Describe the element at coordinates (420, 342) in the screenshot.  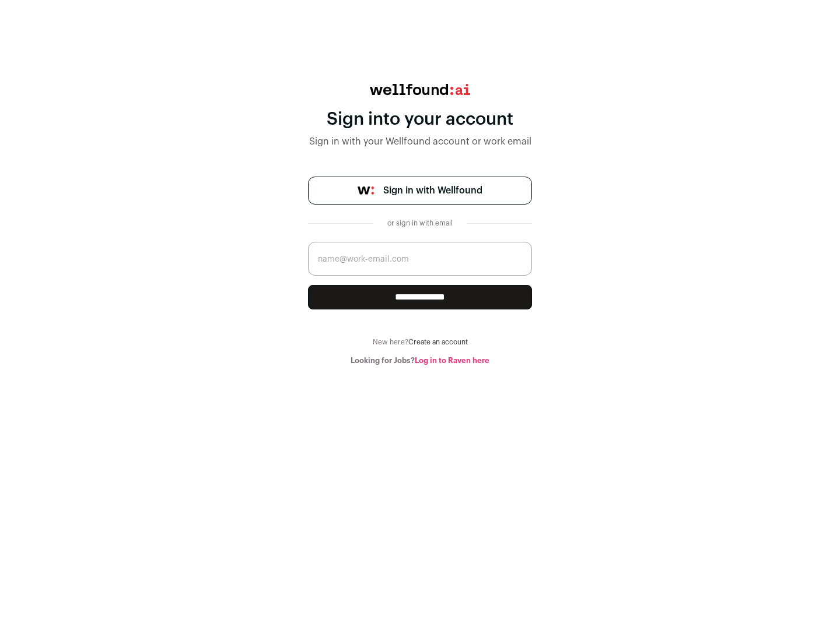
I see `div: New here?` at that location.